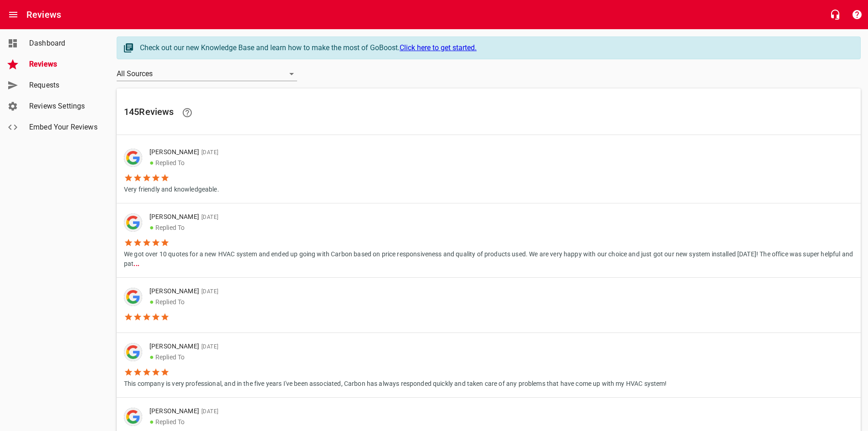 The width and height of the screenshot is (868, 431). Describe the element at coordinates (64, 127) in the screenshot. I see `span: Embed Your Reviews` at that location.